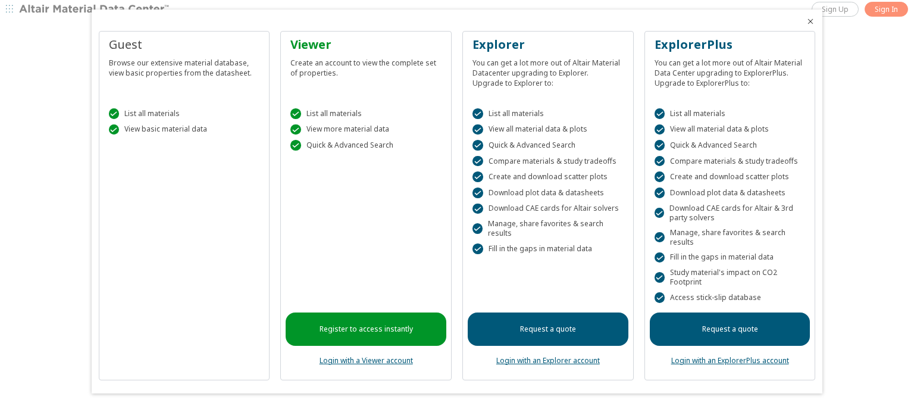 This screenshot has height=403, width=914. I want to click on a: Login with a Viewer account, so click(366, 360).